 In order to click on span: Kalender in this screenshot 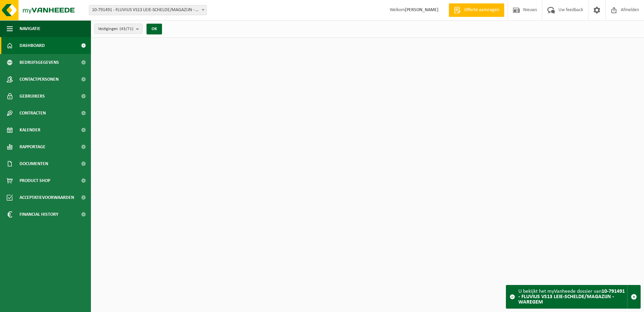, I will do `click(30, 130)`.